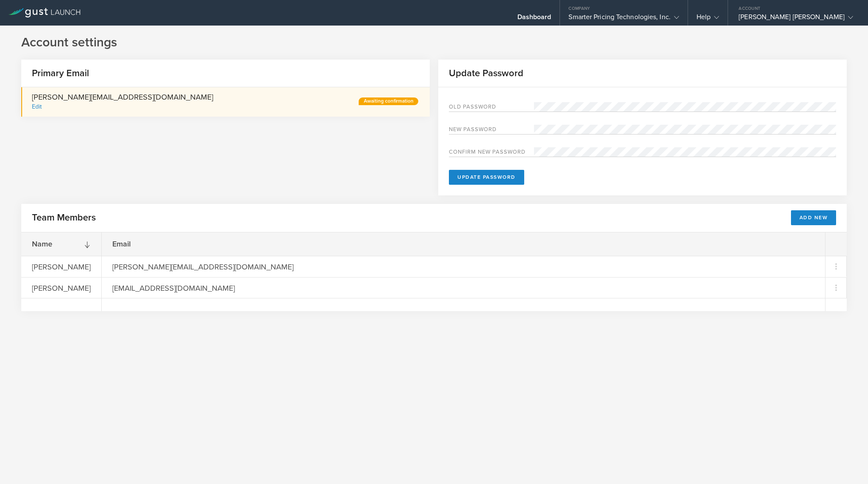 The image size is (868, 484). I want to click on div: Help, so click(708, 19).